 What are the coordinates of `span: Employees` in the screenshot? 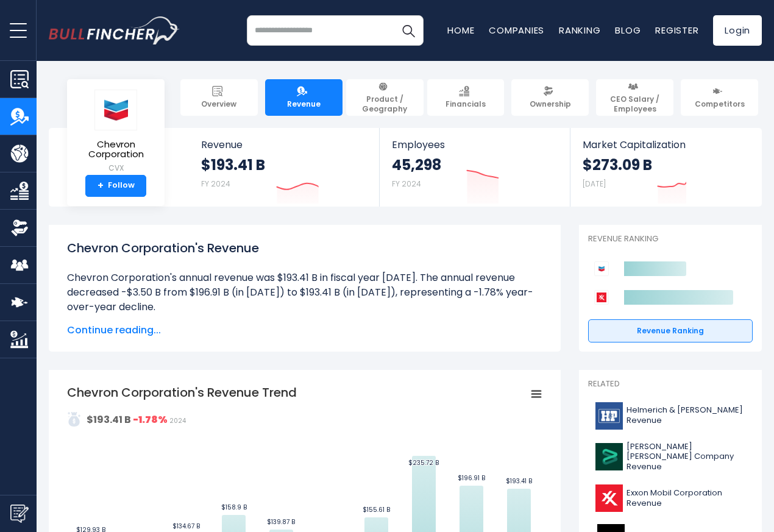 It's located at (474, 145).